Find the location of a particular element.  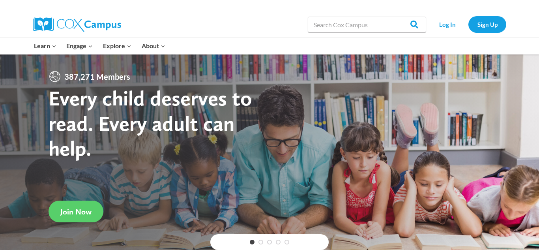

a: 1 is located at coordinates (252, 242).